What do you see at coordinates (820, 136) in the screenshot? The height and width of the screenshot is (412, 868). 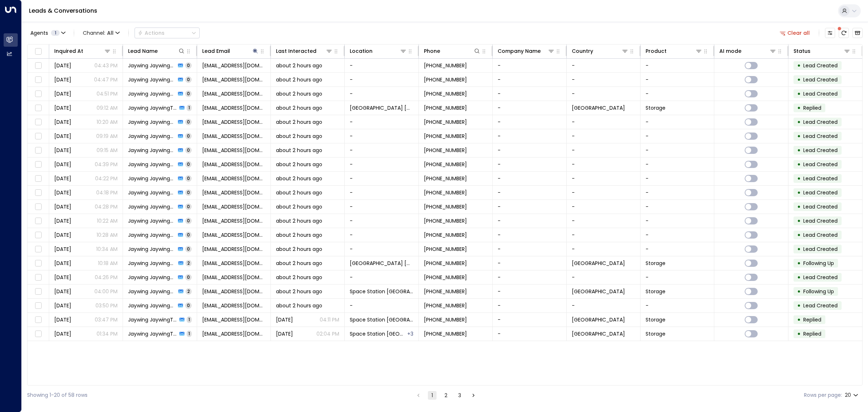 I see `span: Lead Created` at bounding box center [820, 136].